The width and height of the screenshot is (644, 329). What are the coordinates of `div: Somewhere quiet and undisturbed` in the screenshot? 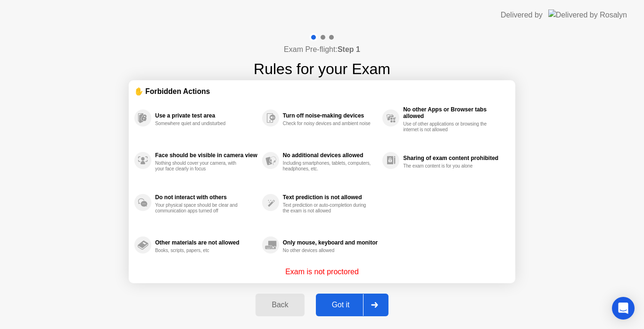 It's located at (200, 124).